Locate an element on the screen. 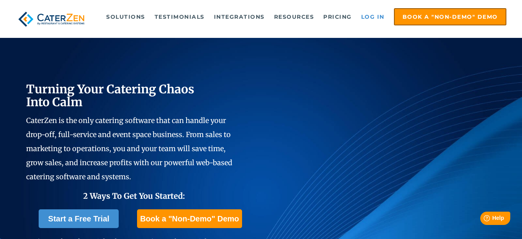 The image size is (522, 239). a: Pricing is located at coordinates (337, 17).